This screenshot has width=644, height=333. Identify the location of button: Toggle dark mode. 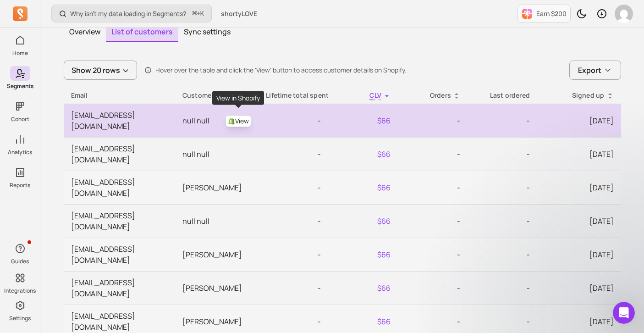
(582, 14).